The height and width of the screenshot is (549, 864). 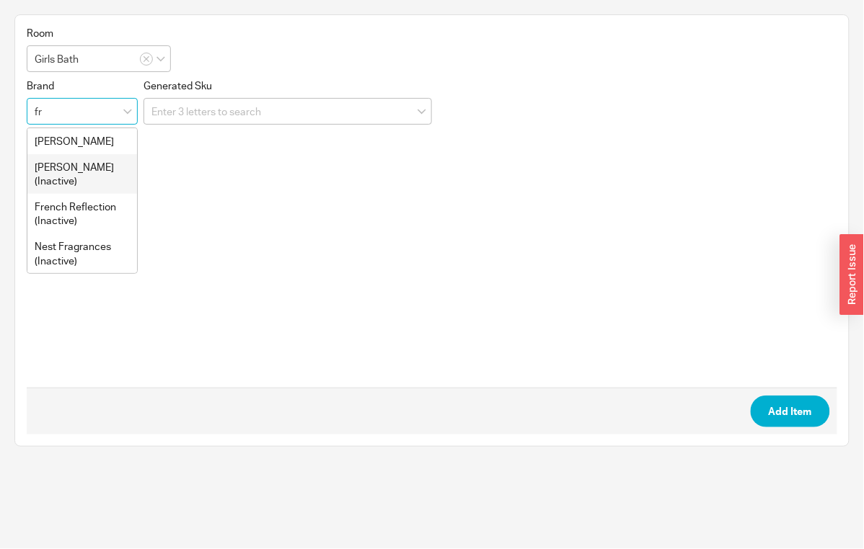 I want to click on div: Nest Fragrances (Inactive), so click(x=82, y=253).